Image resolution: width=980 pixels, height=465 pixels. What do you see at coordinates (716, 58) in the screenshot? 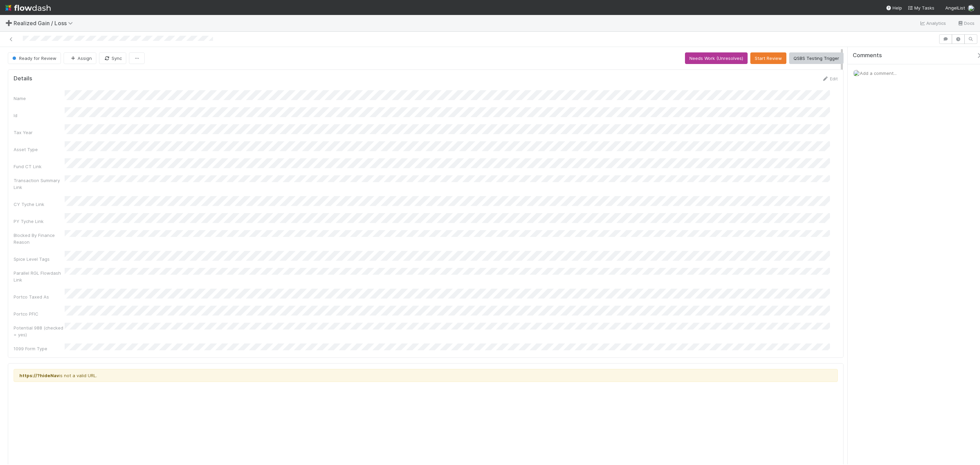
I see `button: Needs Work (Unresolves)` at bounding box center [716, 58].